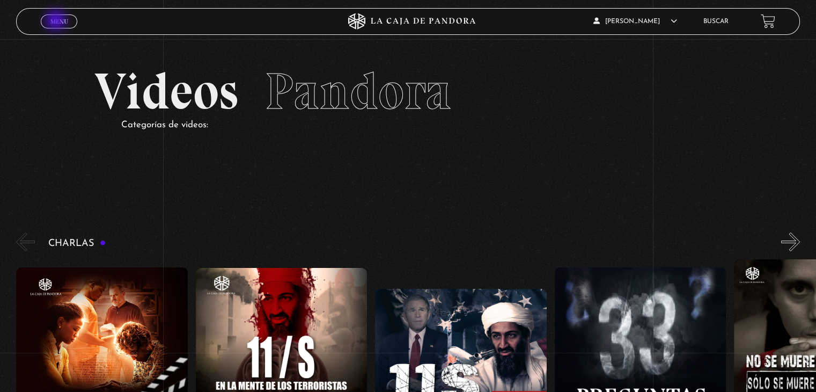 The width and height of the screenshot is (816, 392). Describe the element at coordinates (77, 243) in the screenshot. I see `h3: Charlas` at that location.